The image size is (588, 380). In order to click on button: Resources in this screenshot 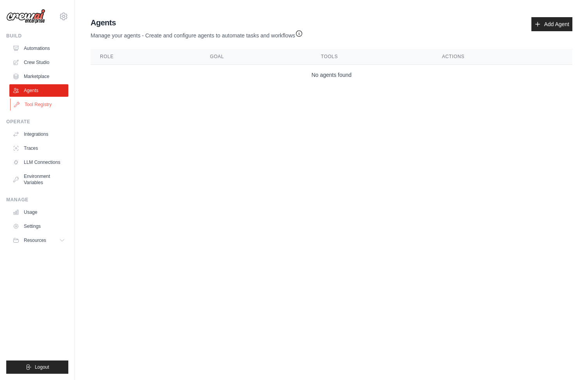, I will do `click(38, 240)`.